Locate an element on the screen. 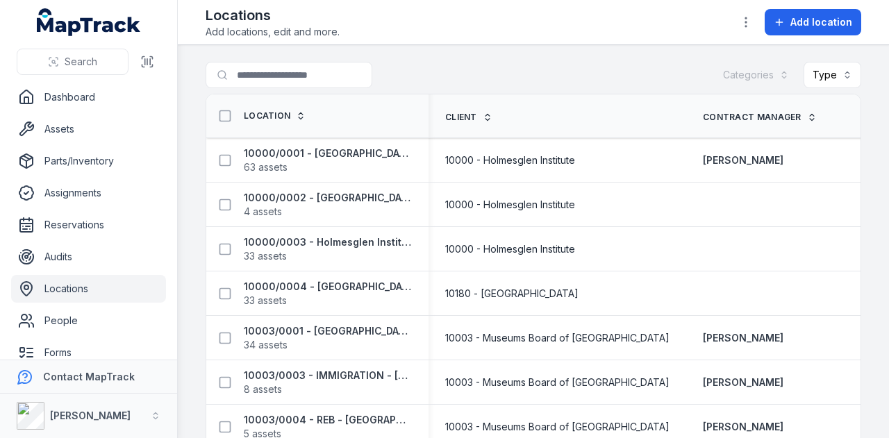 This screenshot has width=889, height=438. span: Add locations, edit and more. is located at coordinates (272, 32).